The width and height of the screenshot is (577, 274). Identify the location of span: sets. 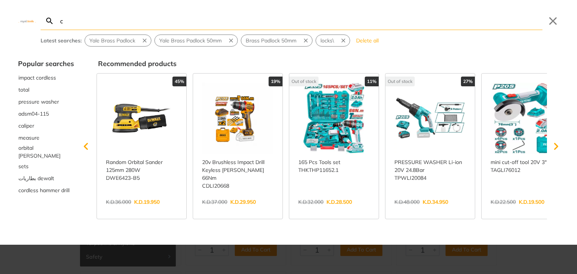
(23, 166).